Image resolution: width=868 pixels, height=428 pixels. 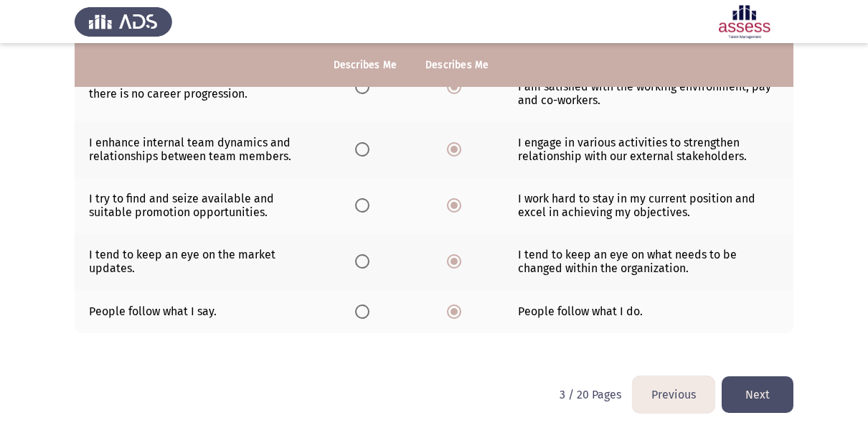 What do you see at coordinates (197, 261) in the screenshot?
I see `td: I tend to keep an eye on the market updates.` at bounding box center [197, 261].